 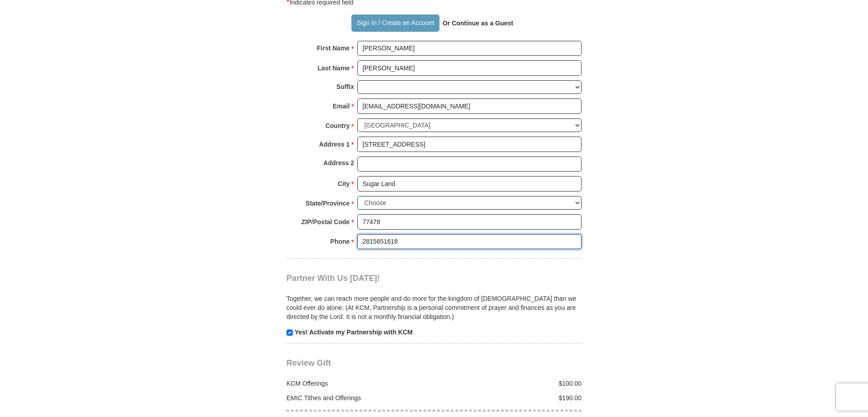 I want to click on strong: Country, so click(x=338, y=125).